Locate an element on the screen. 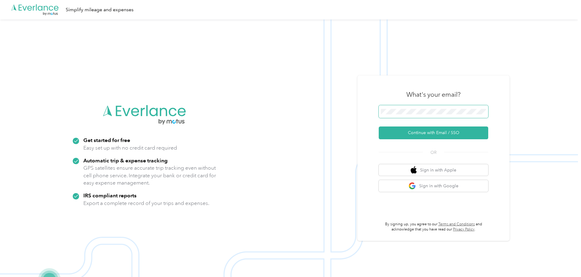 The width and height of the screenshot is (581, 277). a: Privacy Policy is located at coordinates (464, 229).